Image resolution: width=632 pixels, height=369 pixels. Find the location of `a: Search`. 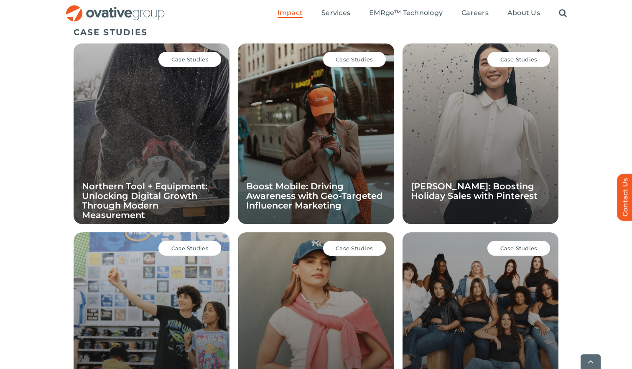

a: Search is located at coordinates (563, 13).